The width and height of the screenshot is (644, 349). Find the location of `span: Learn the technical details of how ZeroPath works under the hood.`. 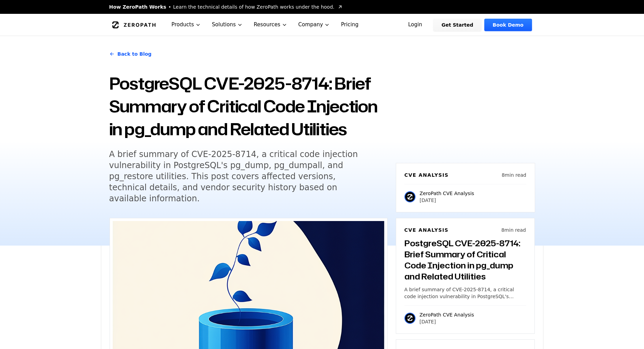

span: Learn the technical details of how ZeroPath works under the hood. is located at coordinates (254, 7).